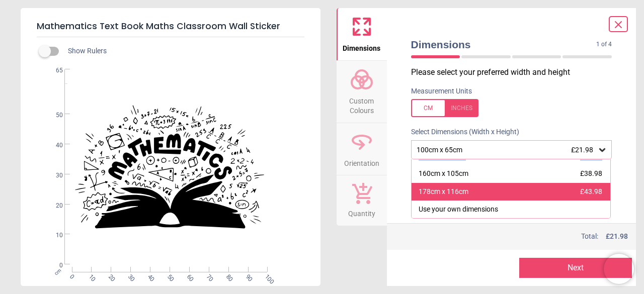  What do you see at coordinates (361, 212) in the screenshot?
I see `span: Quantity` at bounding box center [361, 212].